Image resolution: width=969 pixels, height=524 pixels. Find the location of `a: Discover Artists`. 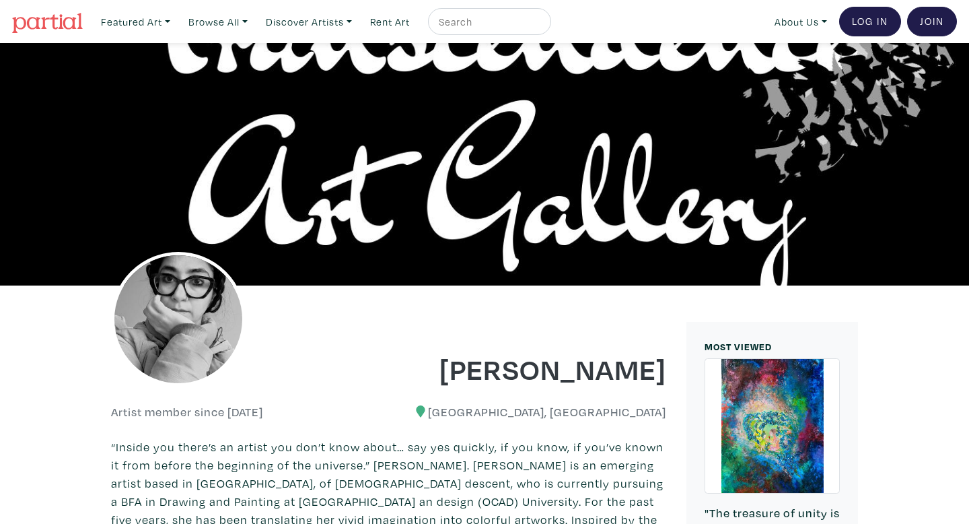

a: Discover Artists is located at coordinates (309, 22).